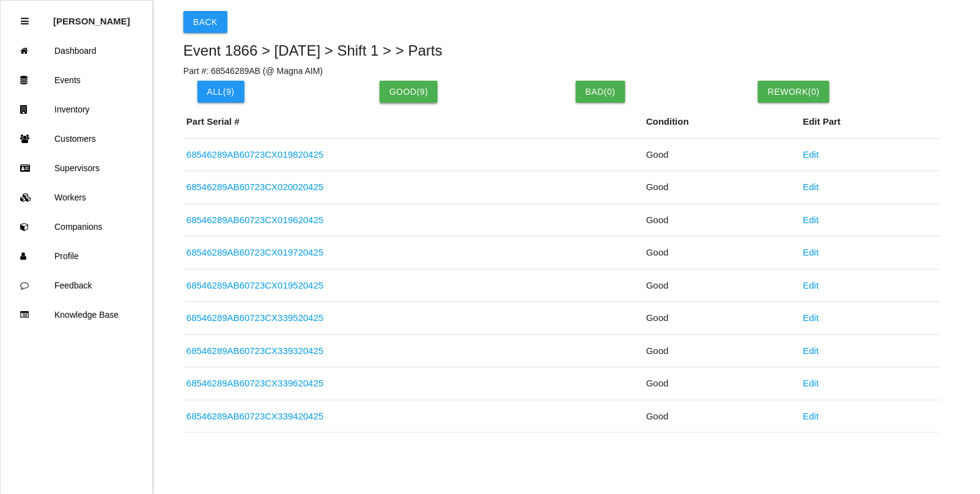 This screenshot has height=494, width=980. What do you see at coordinates (205, 22) in the screenshot?
I see `button: Back` at bounding box center [205, 22].